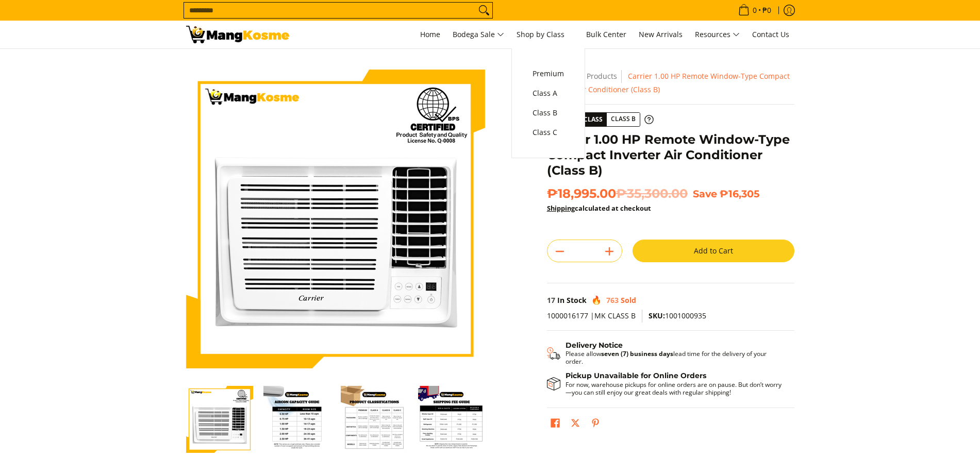  I want to click on strong: calculated at checkout, so click(599, 208).